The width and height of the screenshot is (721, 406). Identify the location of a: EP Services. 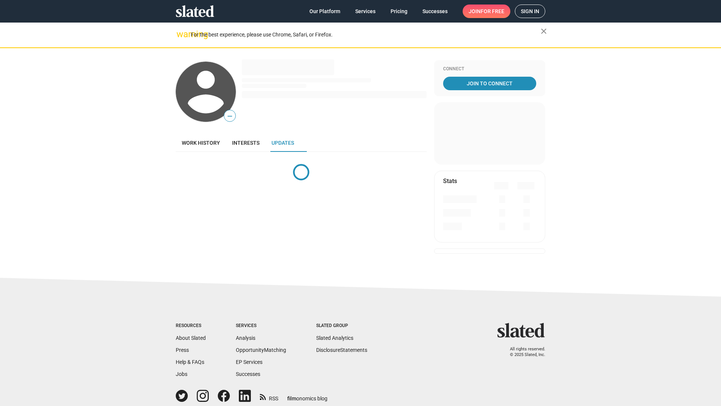
(249, 362).